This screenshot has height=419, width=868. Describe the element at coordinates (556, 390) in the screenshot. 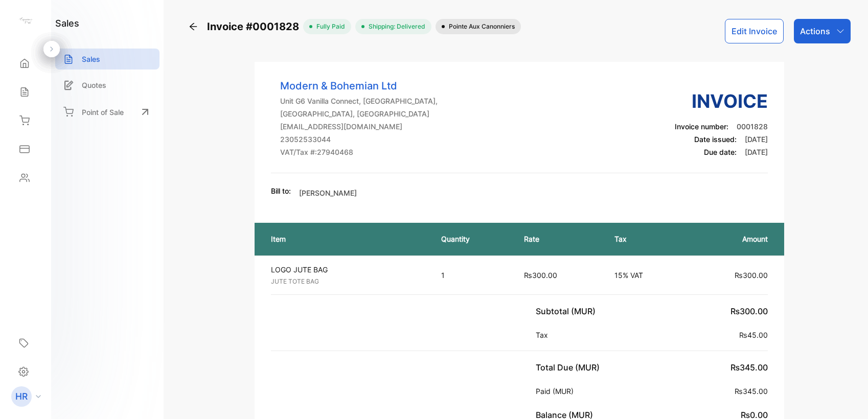

I see `p: Paid (MUR)` at that location.